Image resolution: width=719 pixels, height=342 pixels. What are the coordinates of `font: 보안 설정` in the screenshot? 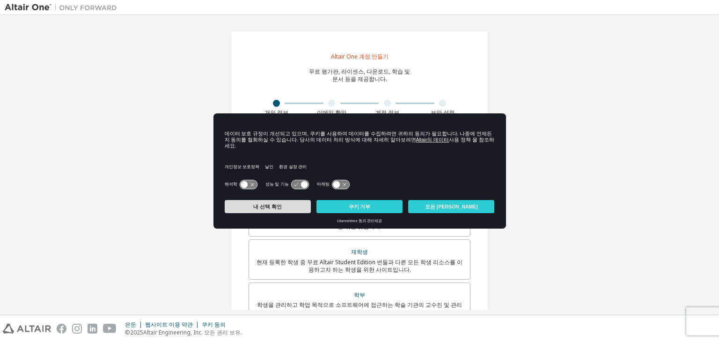 It's located at (442, 112).